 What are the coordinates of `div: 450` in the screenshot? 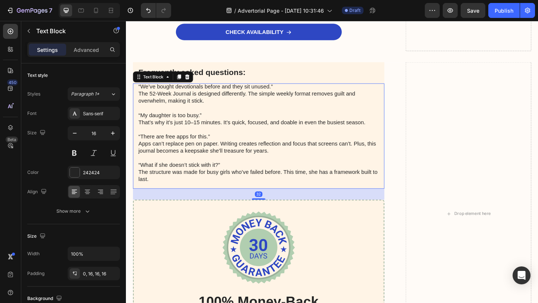 It's located at (12, 83).